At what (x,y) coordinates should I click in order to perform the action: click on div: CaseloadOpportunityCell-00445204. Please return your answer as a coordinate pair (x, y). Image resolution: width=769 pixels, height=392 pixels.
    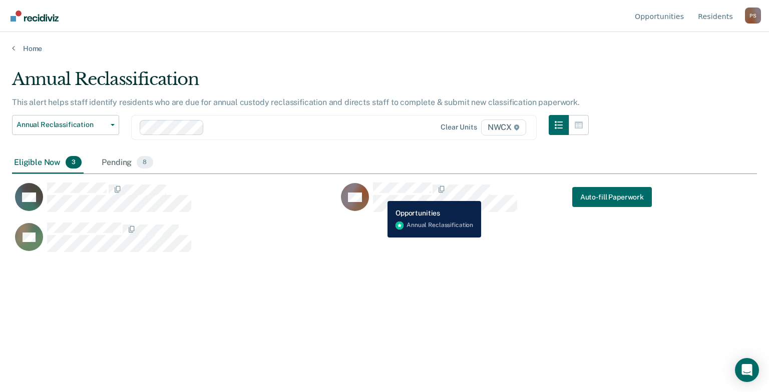
    Looking at the image, I should click on (175, 202).